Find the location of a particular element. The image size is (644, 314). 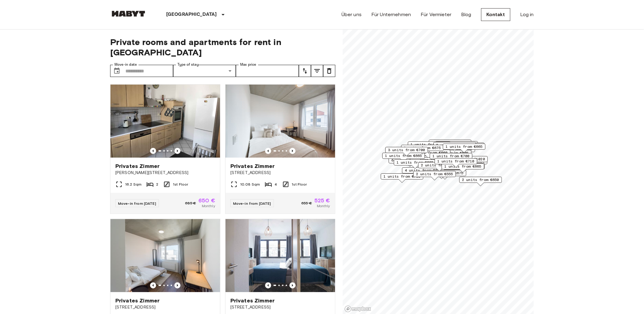

span: 16.2 Sqm is located at coordinates (133, 185).